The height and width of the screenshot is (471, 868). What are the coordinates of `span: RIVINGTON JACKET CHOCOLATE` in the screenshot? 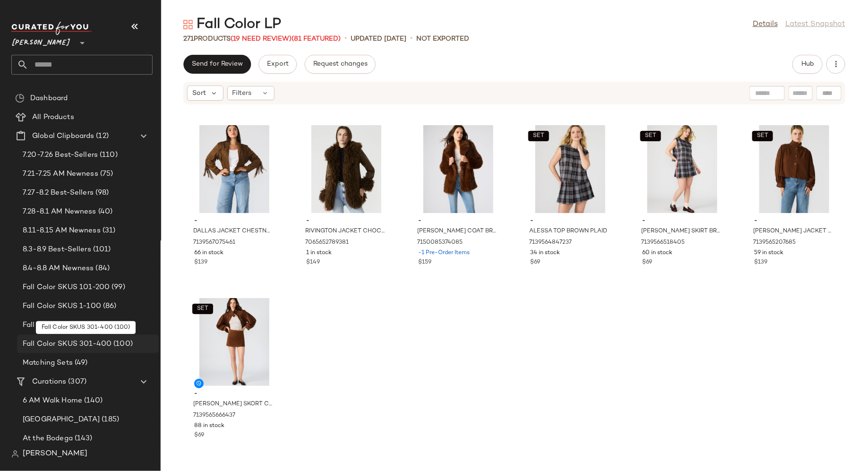 It's located at (345, 232).